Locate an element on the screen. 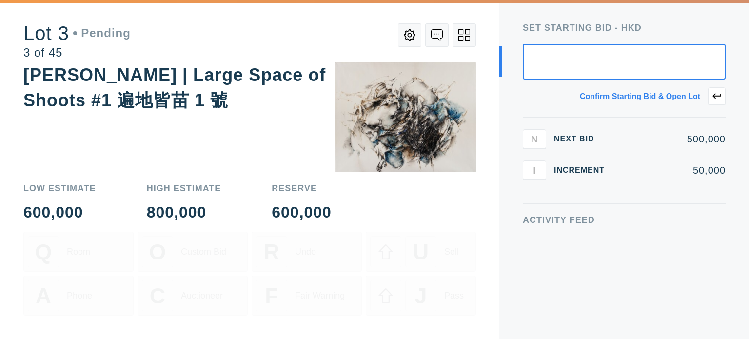 This screenshot has width=749, height=339. div: Next Bid is located at coordinates (583, 139).